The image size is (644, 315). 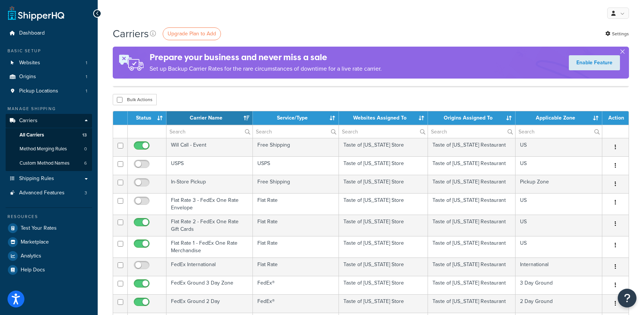 What do you see at coordinates (49, 178) in the screenshot?
I see `li: Shipping Rules` at bounding box center [49, 178].